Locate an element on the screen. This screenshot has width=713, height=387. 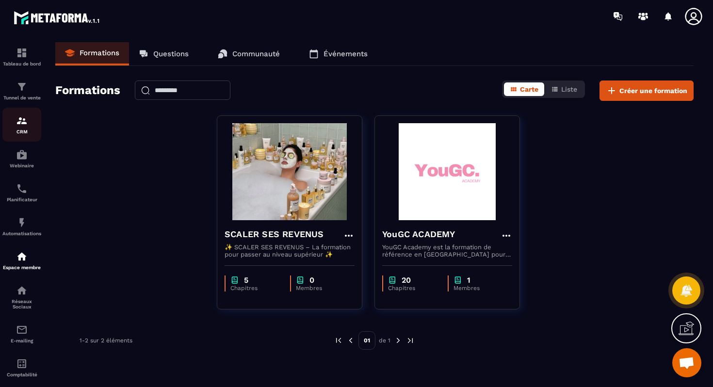
p: 5 is located at coordinates (246, 280).